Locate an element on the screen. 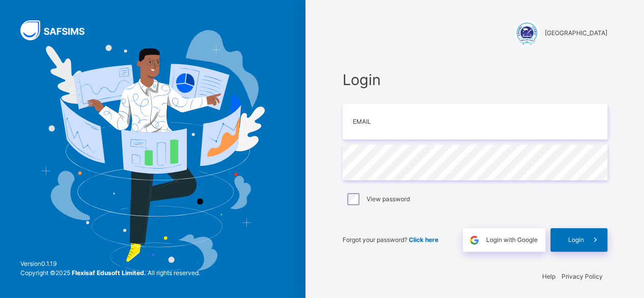 The image size is (644, 298). span: Click here is located at coordinates (424, 239).